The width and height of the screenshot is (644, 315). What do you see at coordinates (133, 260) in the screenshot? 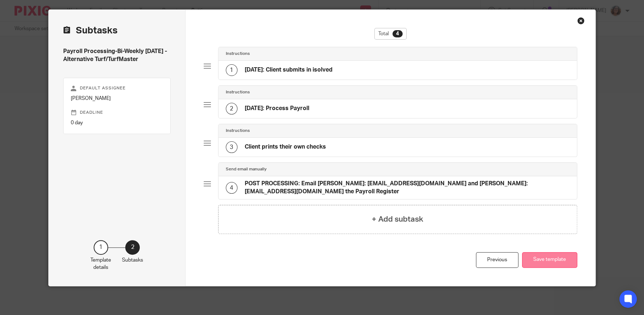
I see `p: Subtasks` at bounding box center [133, 260].